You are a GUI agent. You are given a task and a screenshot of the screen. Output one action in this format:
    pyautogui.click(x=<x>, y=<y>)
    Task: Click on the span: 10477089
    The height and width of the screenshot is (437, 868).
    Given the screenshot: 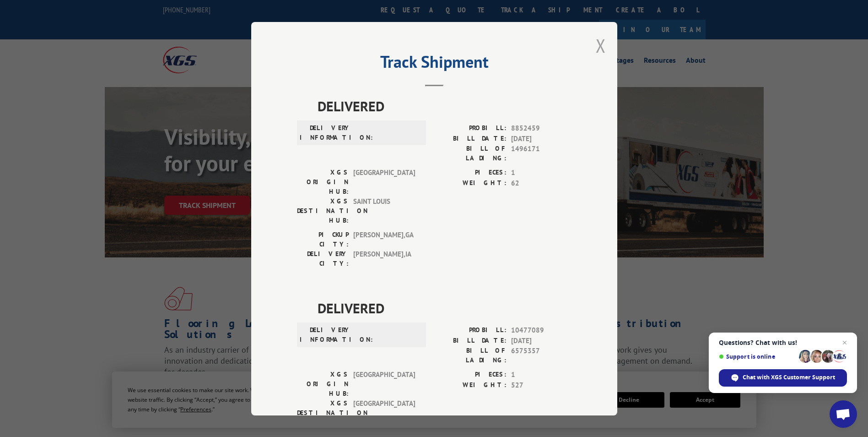 What is the action you would take?
    pyautogui.click(x=542, y=330)
    